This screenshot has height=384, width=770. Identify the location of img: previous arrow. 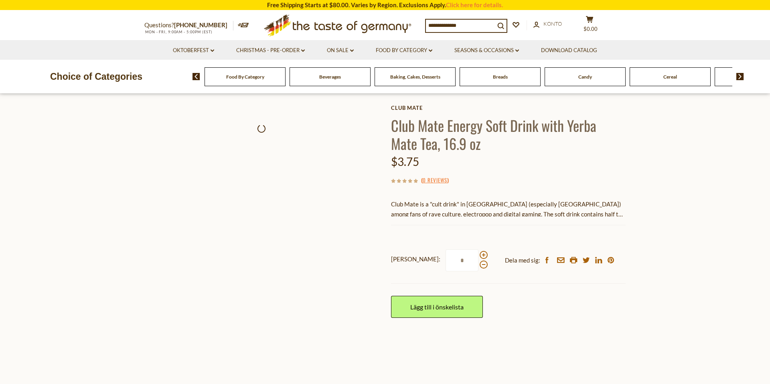
(196, 77).